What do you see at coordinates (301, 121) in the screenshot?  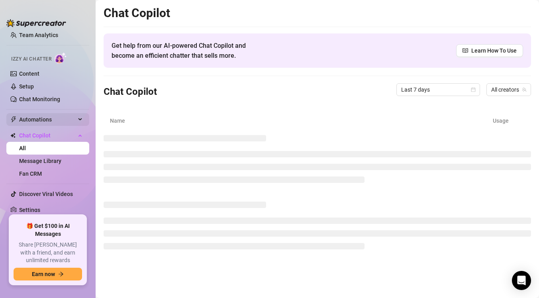 I see `article: Name` at bounding box center [301, 121].